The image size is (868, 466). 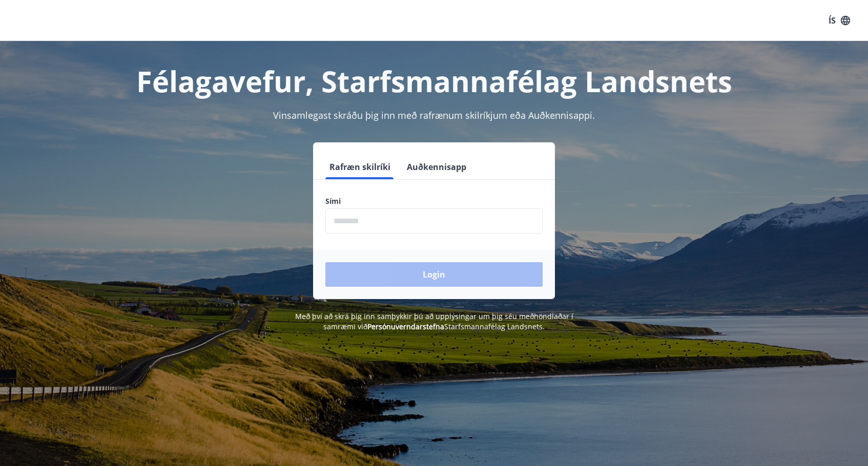 What do you see at coordinates (360, 167) in the screenshot?
I see `button: Rafræn skilríki` at bounding box center [360, 167].